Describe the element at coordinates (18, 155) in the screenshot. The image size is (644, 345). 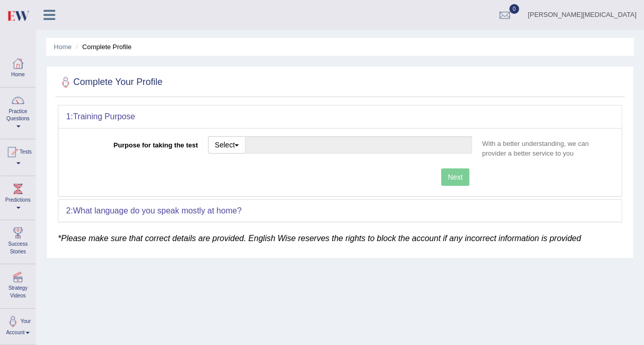
I see `a: Tests` at that location.